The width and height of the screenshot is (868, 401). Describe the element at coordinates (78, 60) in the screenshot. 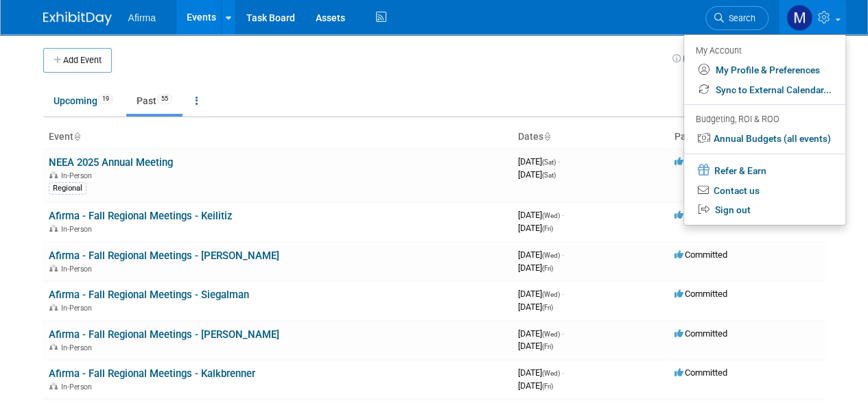

I see `button: Add Event` at that location.